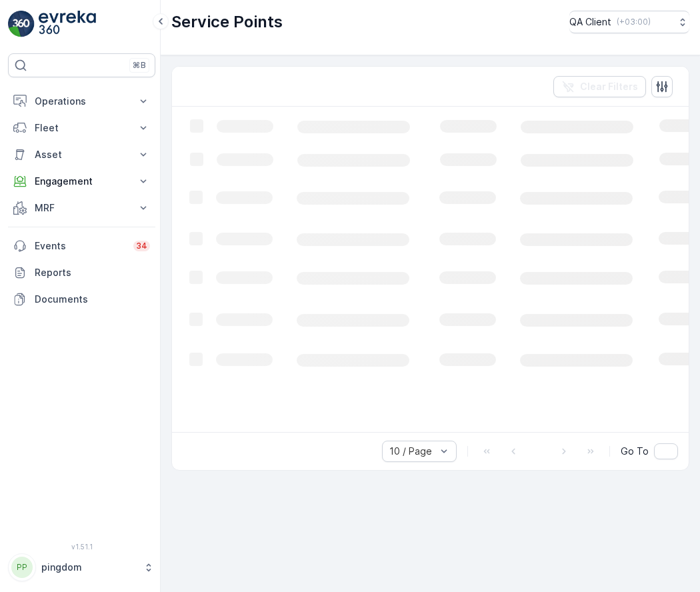 The image size is (700, 592). What do you see at coordinates (92, 299) in the screenshot?
I see `p: Documents` at bounding box center [92, 299].